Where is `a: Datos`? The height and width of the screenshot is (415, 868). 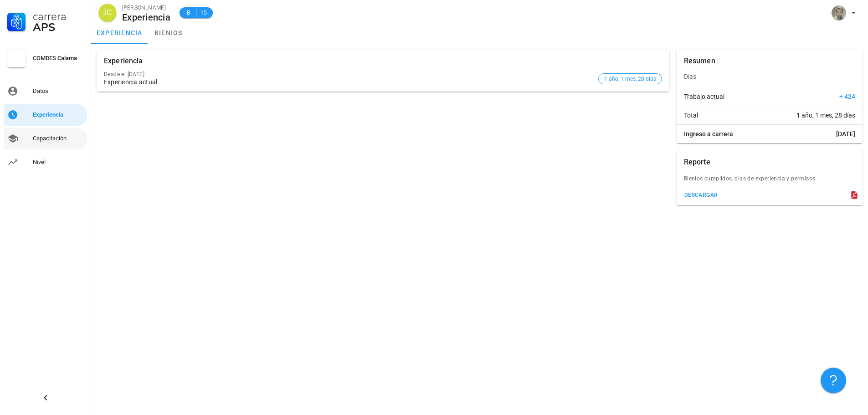 a: Datos is located at coordinates (45, 91).